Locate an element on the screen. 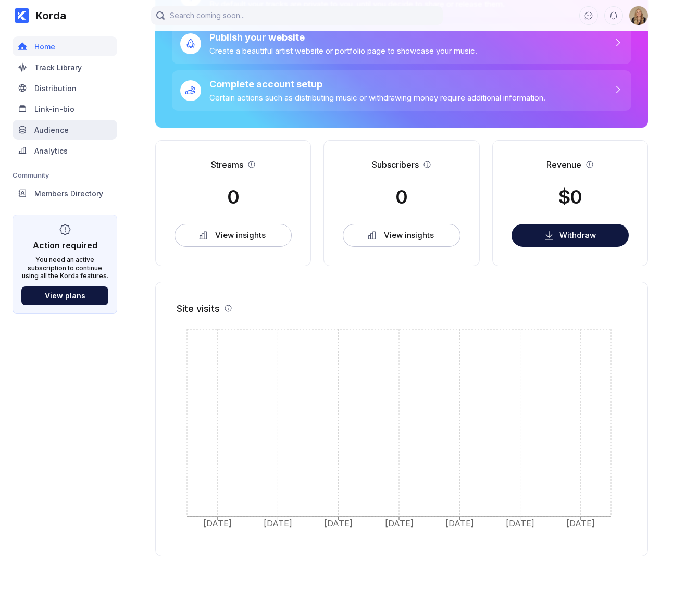 This screenshot has height=602, width=673. div: Distribution is located at coordinates (55, 88).